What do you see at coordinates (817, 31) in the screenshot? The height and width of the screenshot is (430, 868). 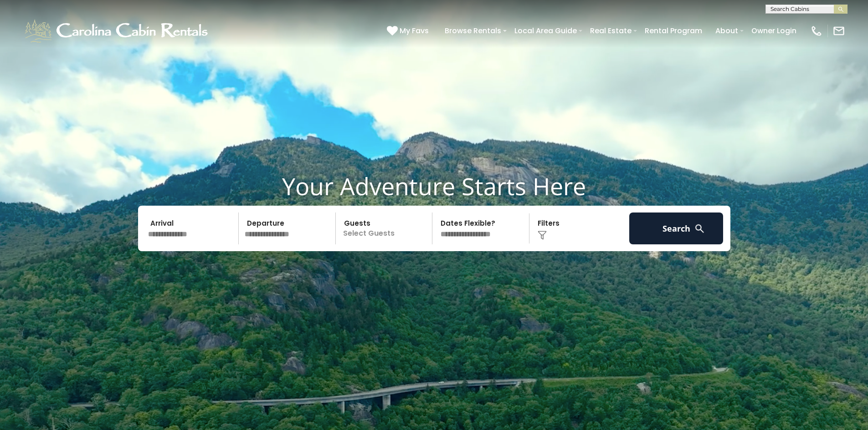 I see `img: phone-regular-white.png` at bounding box center [817, 31].